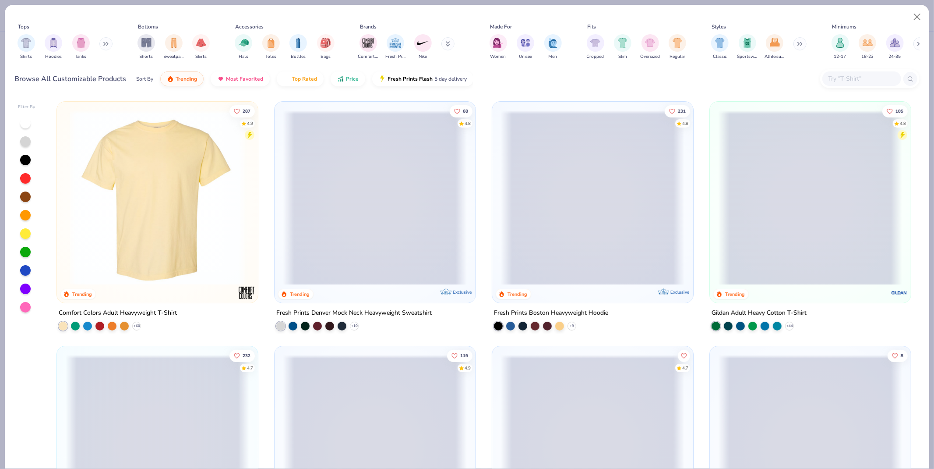  I want to click on span: Hoodies, so click(53, 57).